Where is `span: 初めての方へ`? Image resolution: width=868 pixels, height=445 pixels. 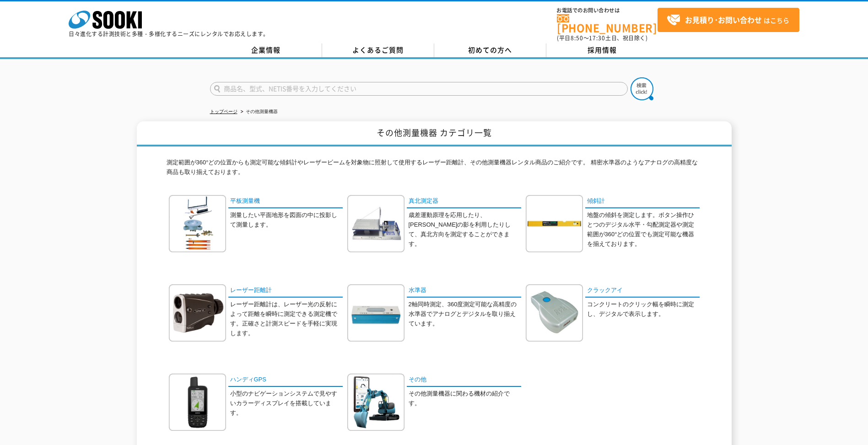
span: 初めての方へ is located at coordinates (490, 50).